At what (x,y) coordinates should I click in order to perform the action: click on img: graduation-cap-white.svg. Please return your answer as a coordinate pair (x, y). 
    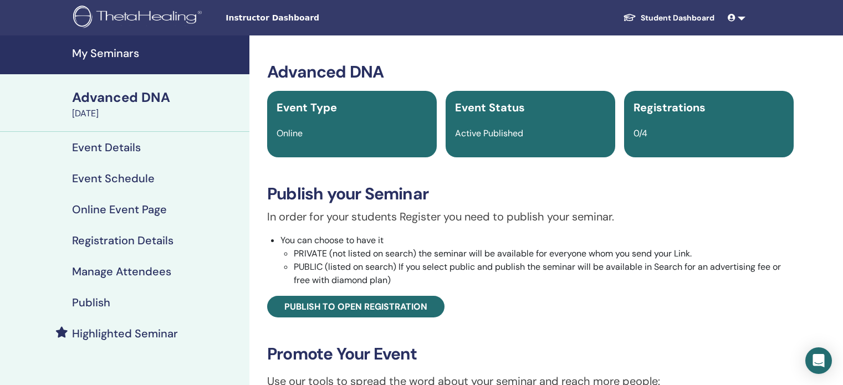
    Looking at the image, I should click on (629, 17).